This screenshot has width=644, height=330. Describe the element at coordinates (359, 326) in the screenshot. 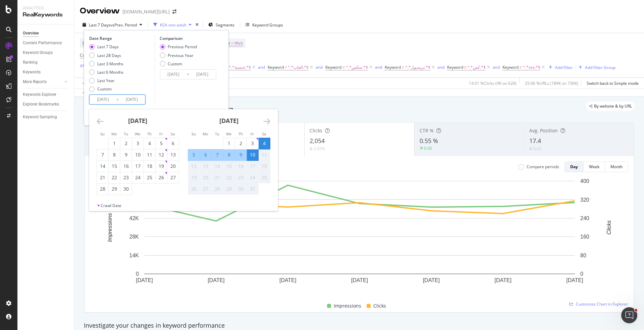

I see `div: Investigate your changes in keyword performance` at that location.